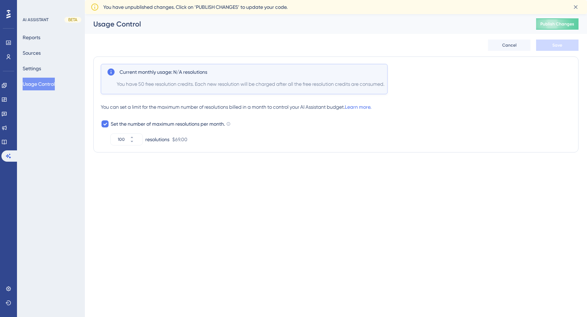 This screenshot has height=317, width=587. What do you see at coordinates (358, 107) in the screenshot?
I see `a: Learn more.` at bounding box center [358, 107].